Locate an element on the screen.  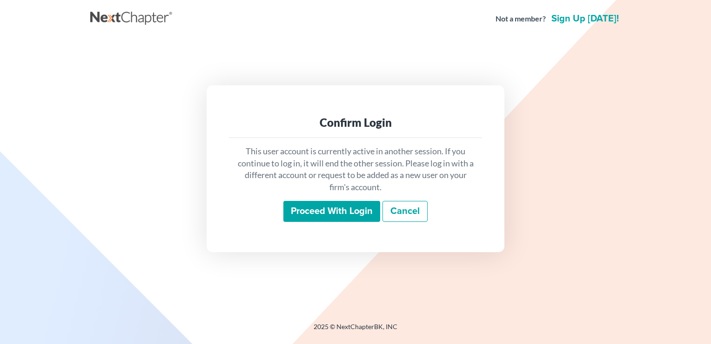
input: Proceed with login is located at coordinates (332, 211).